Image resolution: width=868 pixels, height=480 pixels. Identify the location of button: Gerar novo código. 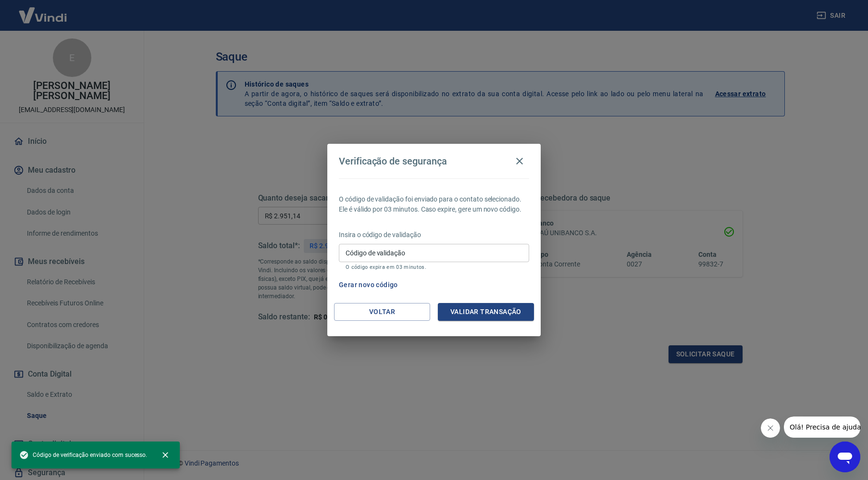
(368, 284).